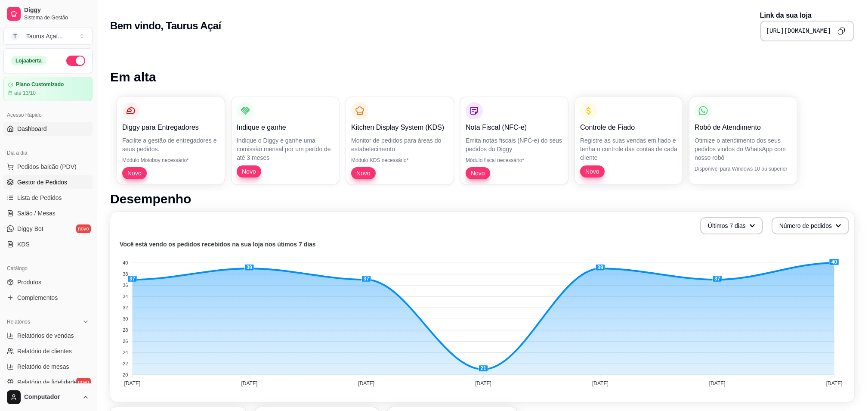  What do you see at coordinates (75, 61) in the screenshot?
I see `button: Alterar Status` at bounding box center [75, 61].